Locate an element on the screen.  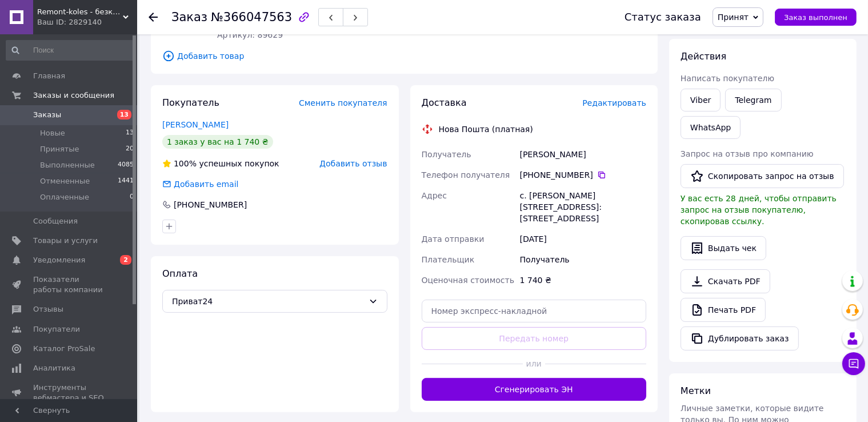
span: Заказы и сообщения is located at coordinates (74, 95).